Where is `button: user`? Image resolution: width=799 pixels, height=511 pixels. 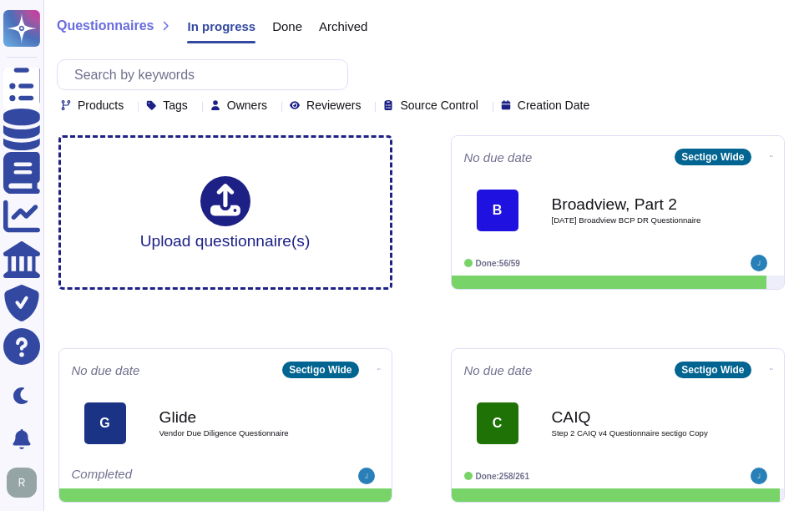
button: user is located at coordinates (26, 483).